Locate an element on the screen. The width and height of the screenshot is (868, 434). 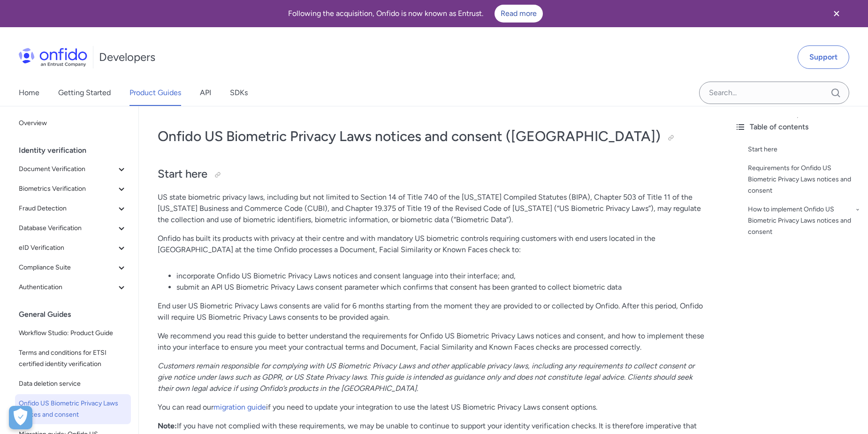
button: Biometrics Verification is located at coordinates (73, 189).